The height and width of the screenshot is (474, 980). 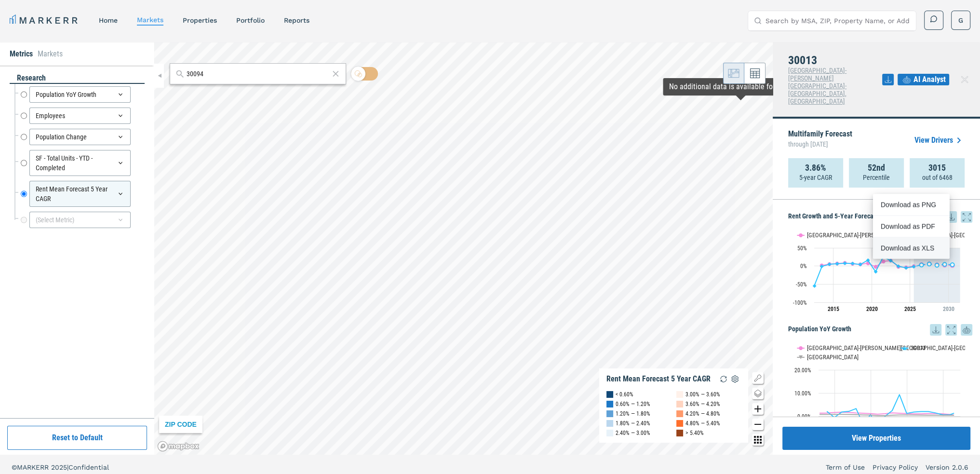 I want to click on h5: Rent Growth and 5-Year Forecast, so click(x=880, y=217).